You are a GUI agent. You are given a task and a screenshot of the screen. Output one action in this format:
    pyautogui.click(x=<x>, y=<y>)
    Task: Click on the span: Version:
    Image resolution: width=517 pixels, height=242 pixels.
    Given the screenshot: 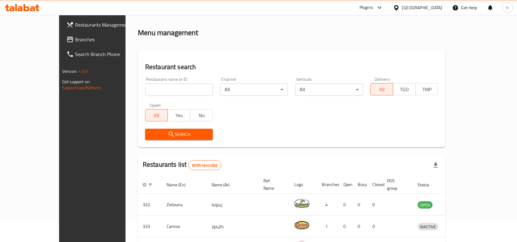 What is the action you would take?
    pyautogui.click(x=69, y=71)
    